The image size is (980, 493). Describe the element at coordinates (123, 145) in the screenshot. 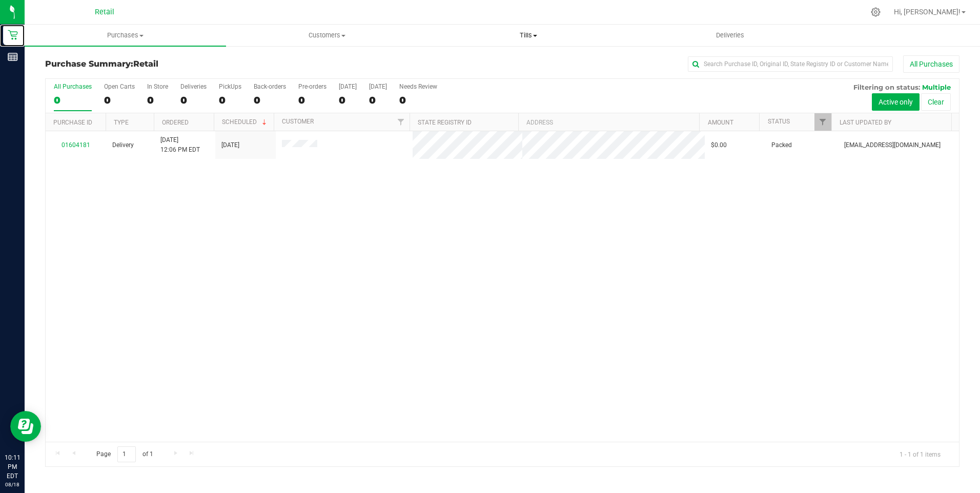

I see `span: Delivery` at that location.